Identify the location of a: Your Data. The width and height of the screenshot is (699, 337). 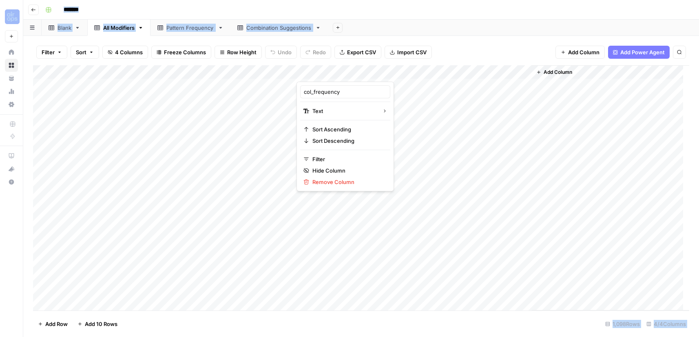
(11, 78).